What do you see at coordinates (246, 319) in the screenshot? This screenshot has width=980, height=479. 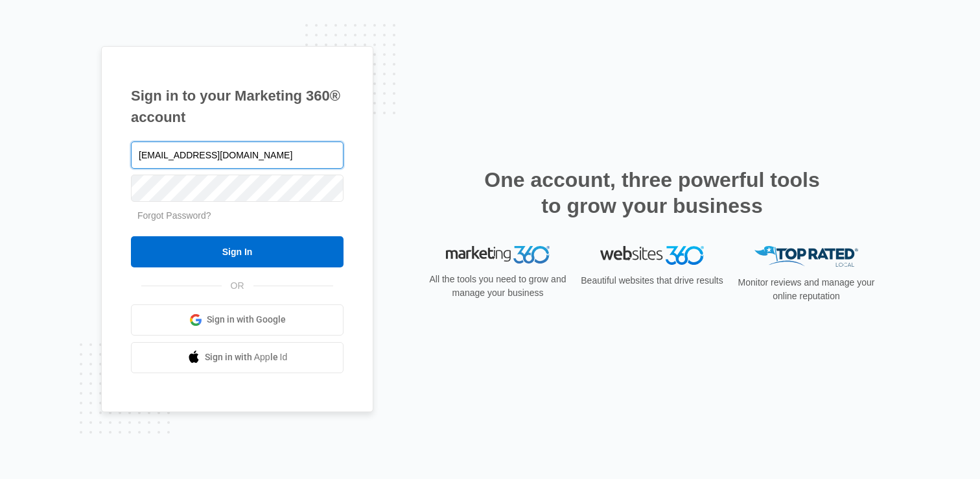 I see `span: Sign in with Google` at bounding box center [246, 319].